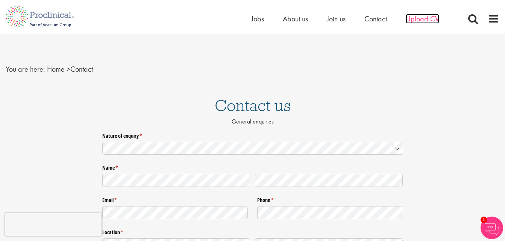  I want to click on a: Contact, so click(375, 19).